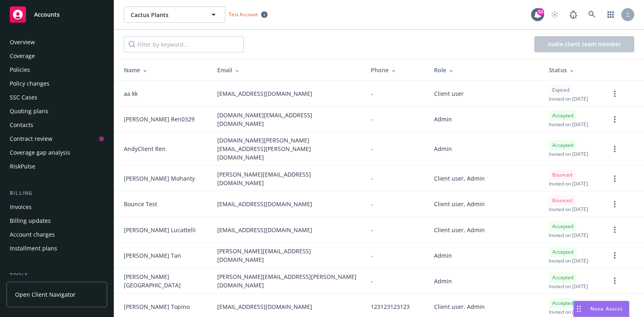 Image resolution: width=644 pixels, height=317 pixels. Describe the element at coordinates (573, 15) in the screenshot. I see `a: Report a Bug` at that location.